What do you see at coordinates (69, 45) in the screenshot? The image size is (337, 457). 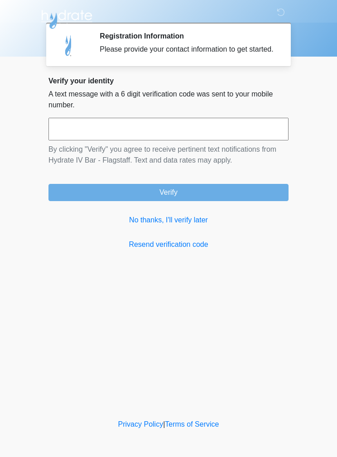 I see `img: Agent Avatar` at bounding box center [69, 45].